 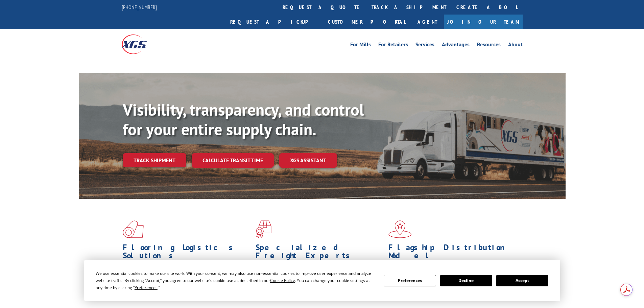 What do you see at coordinates (483, 21) in the screenshot?
I see `a: Join Our Team` at bounding box center [483, 21].